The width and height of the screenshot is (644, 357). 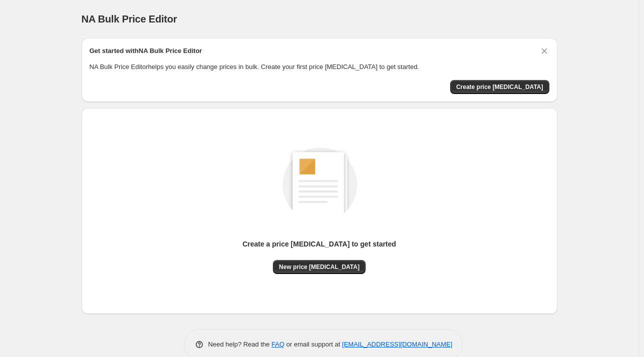 What do you see at coordinates (240, 344) in the screenshot?
I see `span: Need help? Read the` at bounding box center [240, 344].